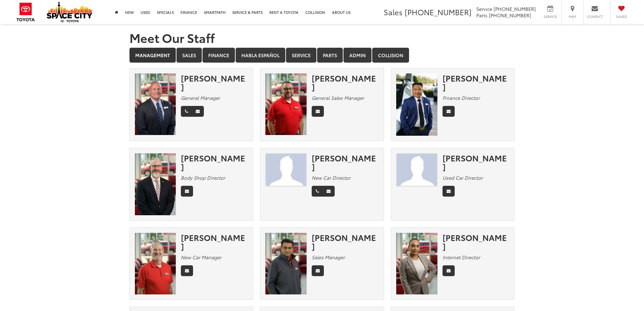 The image size is (644, 311). What do you see at coordinates (322, 37) in the screenshot?
I see `h1: Meet Our Staff` at bounding box center [322, 37].